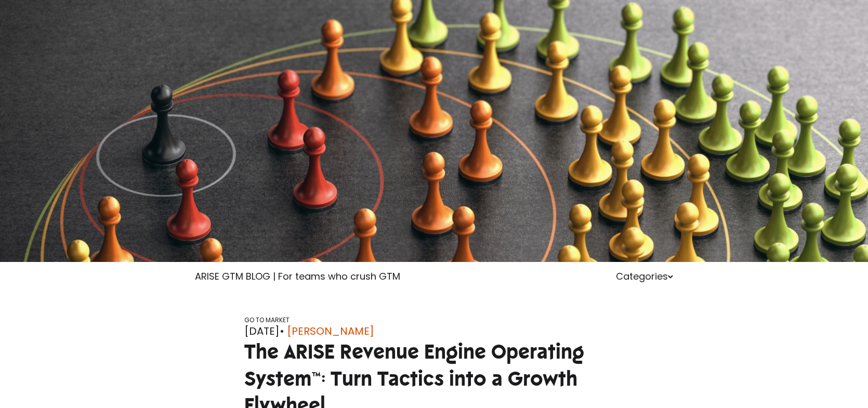  I want to click on a: ARISE GTM BLOG | For teams who crush GTM, so click(297, 276).